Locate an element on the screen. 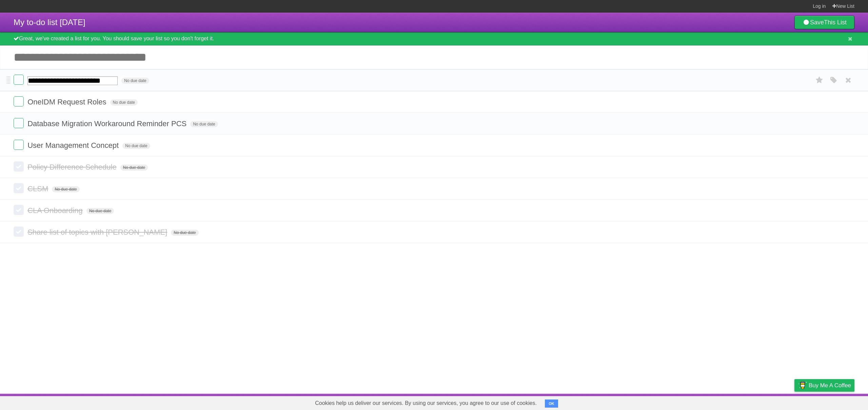  span: Buy me a coffee is located at coordinates (829, 385).